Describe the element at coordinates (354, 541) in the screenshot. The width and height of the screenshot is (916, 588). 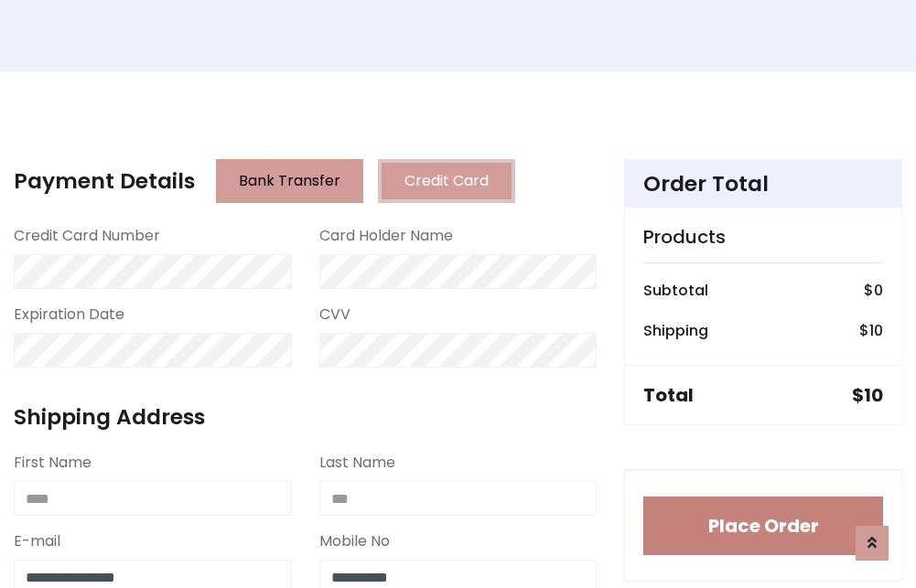
I see `label: Mobile No` at that location.